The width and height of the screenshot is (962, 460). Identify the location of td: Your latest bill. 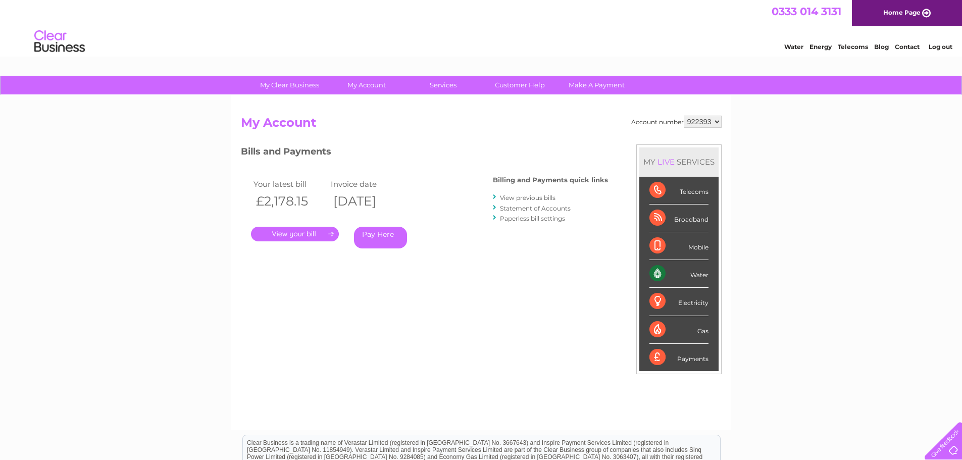
(290, 184).